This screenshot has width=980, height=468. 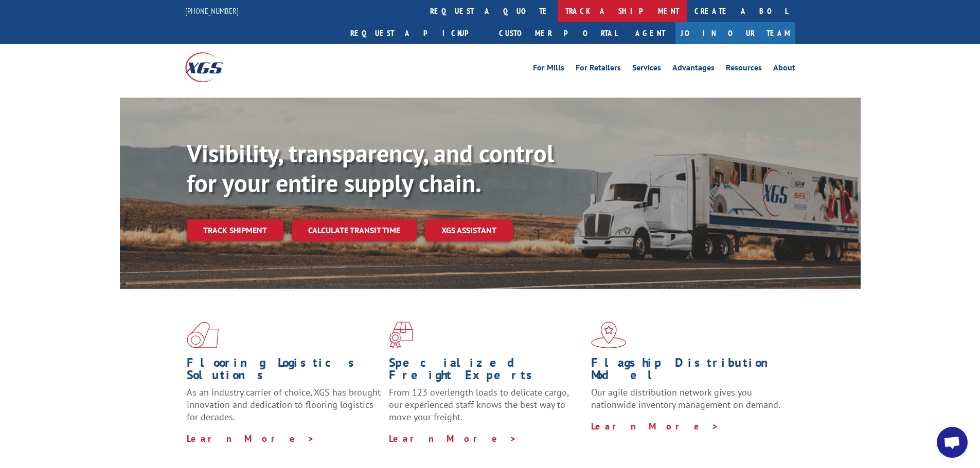 What do you see at coordinates (735, 33) in the screenshot?
I see `a: Join Our Team` at bounding box center [735, 33].